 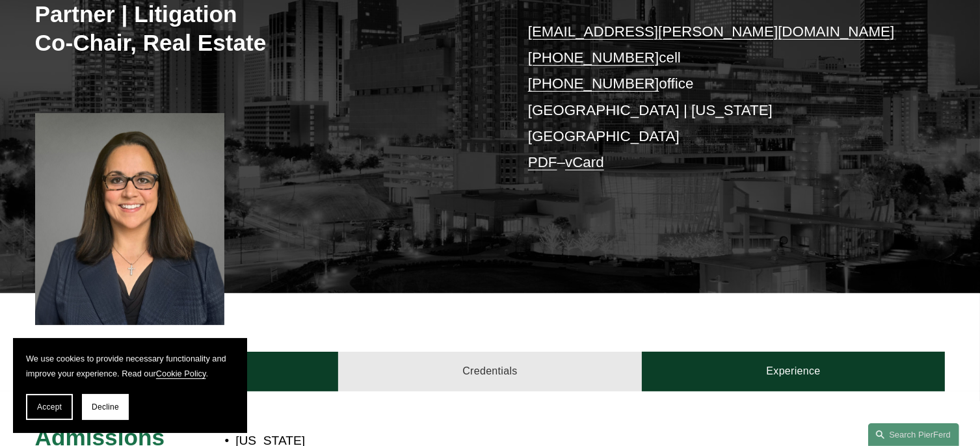 I want to click on a: Experience, so click(x=793, y=371).